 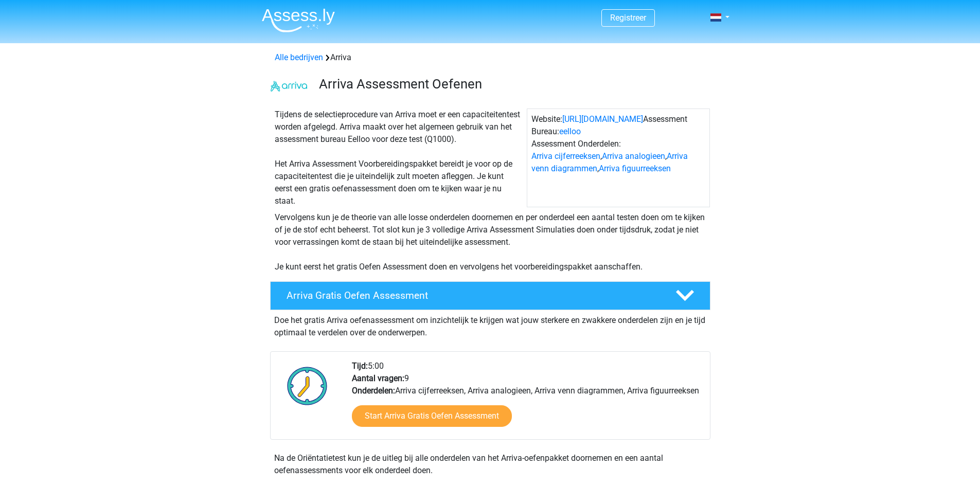 What do you see at coordinates (490, 295) in the screenshot?
I see `a: Arriva Gratis Oefen Assessment` at bounding box center [490, 295].